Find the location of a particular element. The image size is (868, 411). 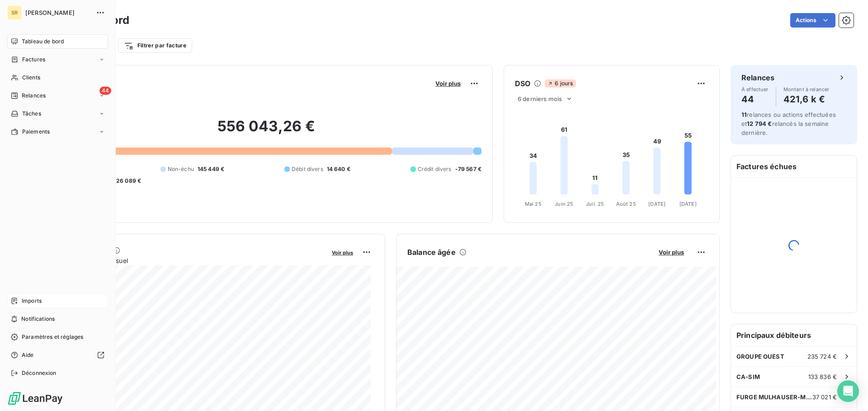

span: Tâches is located at coordinates (32, 114).